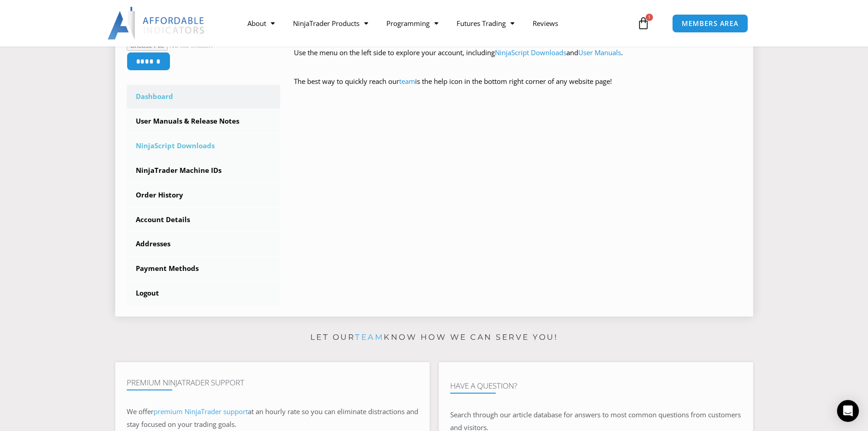 This screenshot has width=868, height=431. What do you see at coordinates (204, 269) in the screenshot?
I see `a: Payment Methods` at bounding box center [204, 269].